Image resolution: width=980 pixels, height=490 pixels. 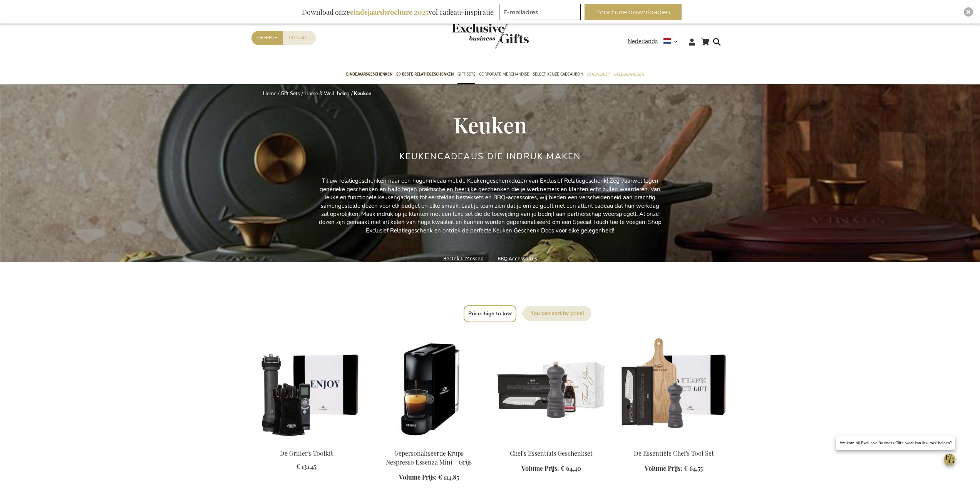 What do you see at coordinates (449, 476) in the screenshot?
I see `span: € 114,85` at bounding box center [449, 476].